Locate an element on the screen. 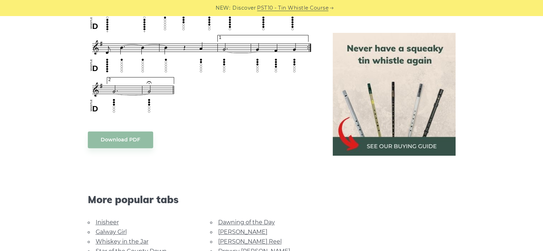  a: Inisheer is located at coordinates (107, 222).